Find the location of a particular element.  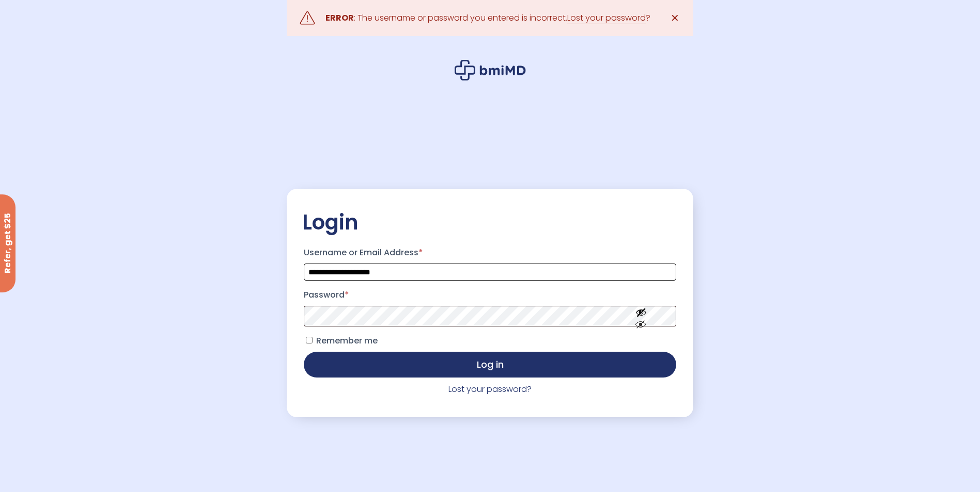

div: : The username or password you entered is incorrect. ? is located at coordinates (488, 18).